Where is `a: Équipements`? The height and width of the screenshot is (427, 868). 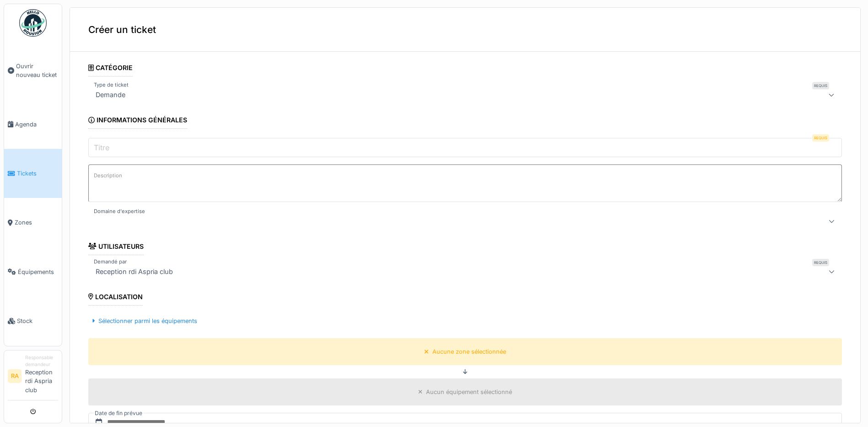 a: Équipements is located at coordinates (33, 271).